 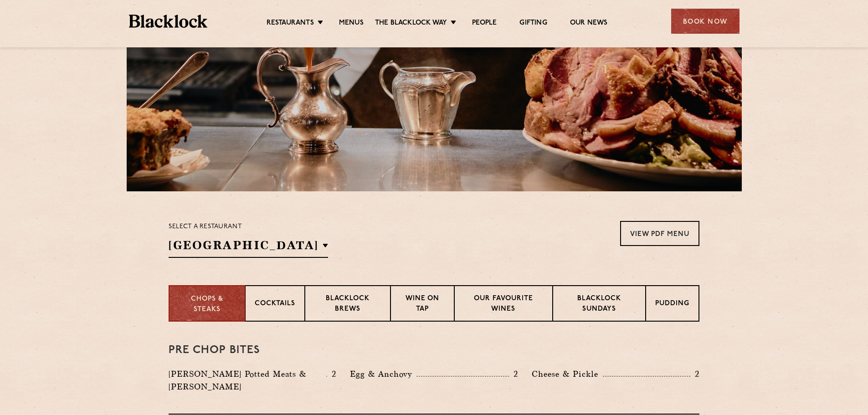 What do you see at coordinates (168, 21) in the screenshot?
I see `img: BL_Textured_Logo-footer-cropped.svg` at bounding box center [168, 21].